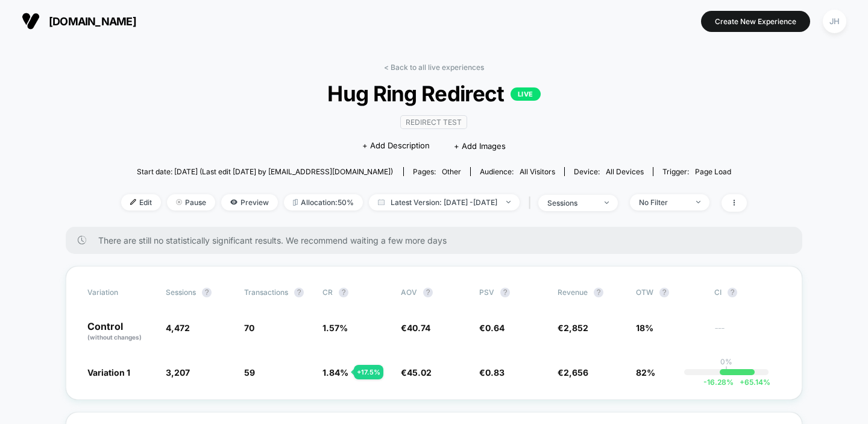 This screenshot has height=424, width=868. What do you see at coordinates (755, 21) in the screenshot?
I see `button: Create New Experience` at bounding box center [755, 21].